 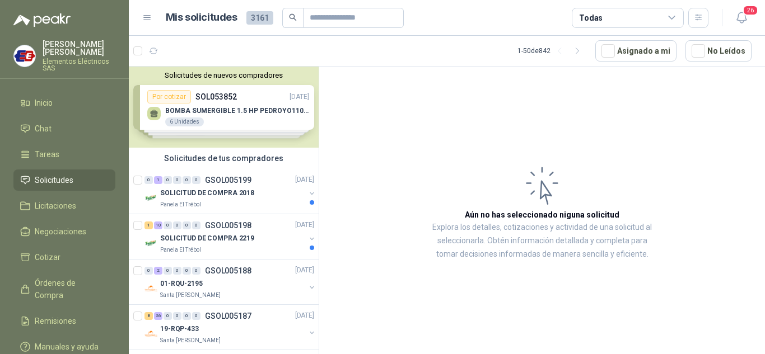 What do you see at coordinates (207, 239) in the screenshot?
I see `p: SOLICITUD DE COMPRA 2219` at bounding box center [207, 239].